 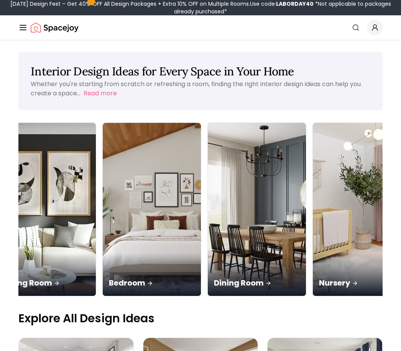 I want to click on p: Bedroom, so click(x=152, y=283).